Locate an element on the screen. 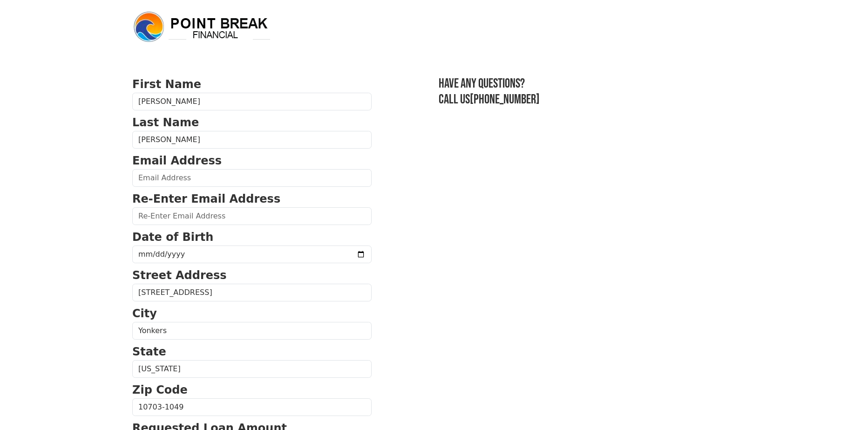  input: Email Address is located at coordinates (252, 178).